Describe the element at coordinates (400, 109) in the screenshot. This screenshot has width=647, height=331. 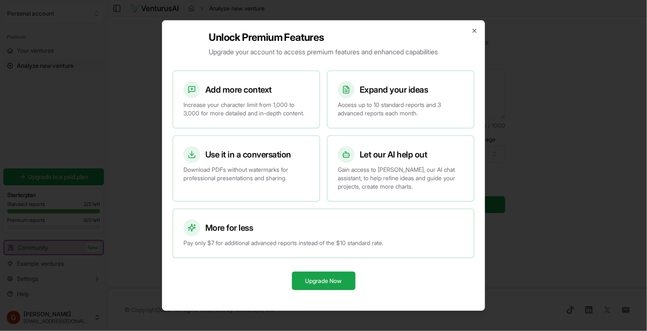
I see `p: Access up to 10 standard reports and 3 advanced reports each month.` at that location.